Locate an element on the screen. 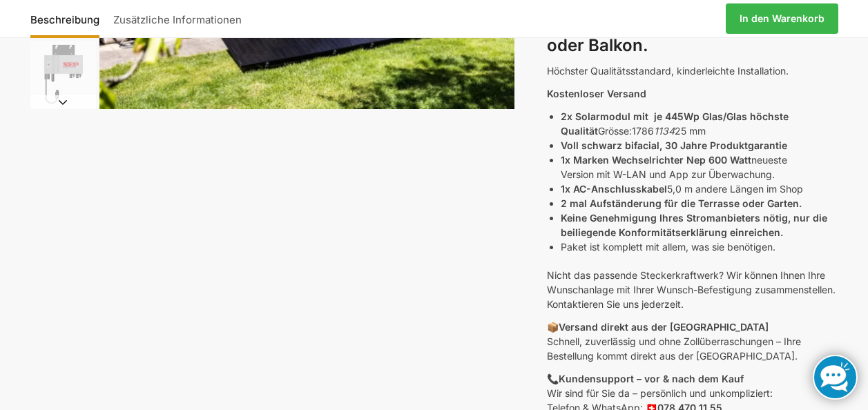 This screenshot has height=410, width=868. li: Paket ist komplett mit allem, was sie benötigen. is located at coordinates (699, 246).